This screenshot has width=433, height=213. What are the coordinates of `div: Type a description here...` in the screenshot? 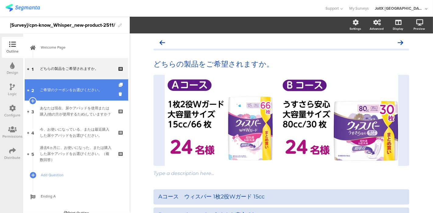 It's located at (281, 174).